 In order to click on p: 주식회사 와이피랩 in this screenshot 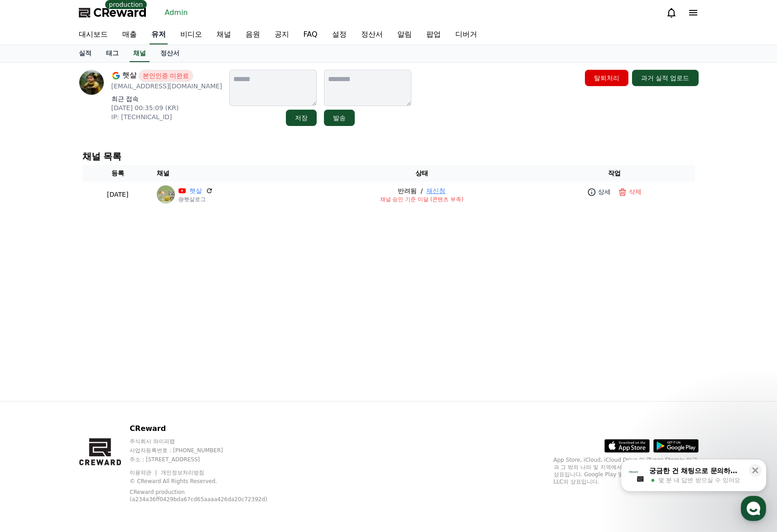, I will do `click(209, 441)`.